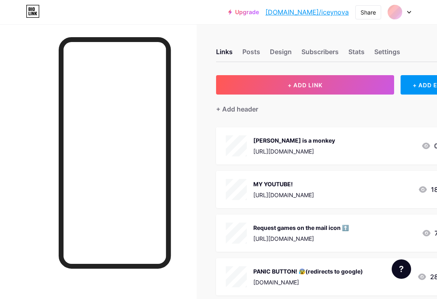  I want to click on div: + Add header, so click(237, 109).